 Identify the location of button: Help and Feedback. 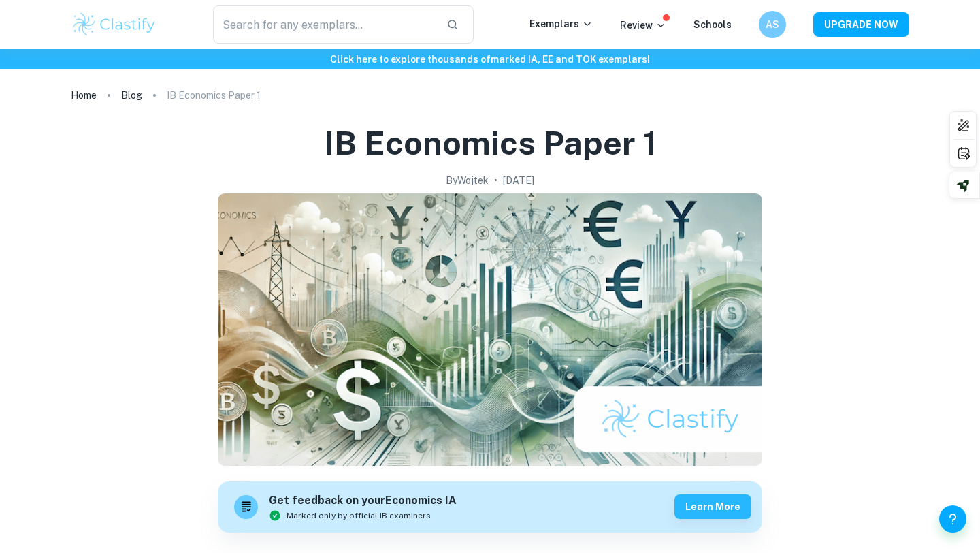
(953, 519).